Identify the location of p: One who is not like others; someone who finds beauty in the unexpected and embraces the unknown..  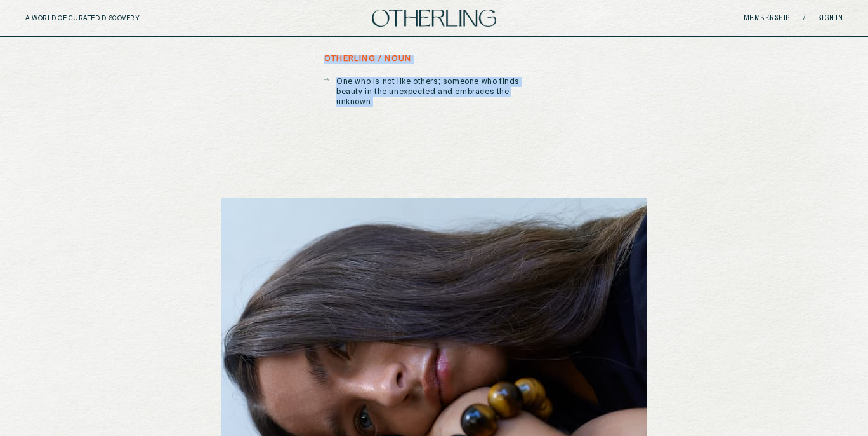
(440, 92).